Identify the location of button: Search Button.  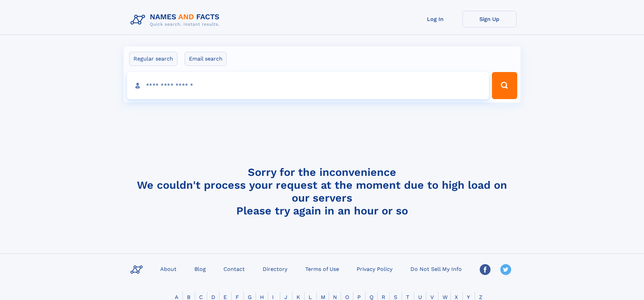
(504, 86).